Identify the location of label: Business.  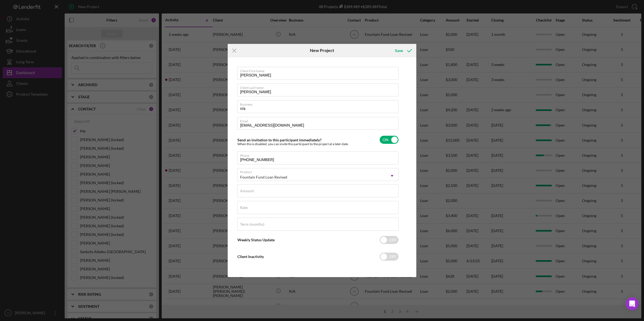
(319, 104).